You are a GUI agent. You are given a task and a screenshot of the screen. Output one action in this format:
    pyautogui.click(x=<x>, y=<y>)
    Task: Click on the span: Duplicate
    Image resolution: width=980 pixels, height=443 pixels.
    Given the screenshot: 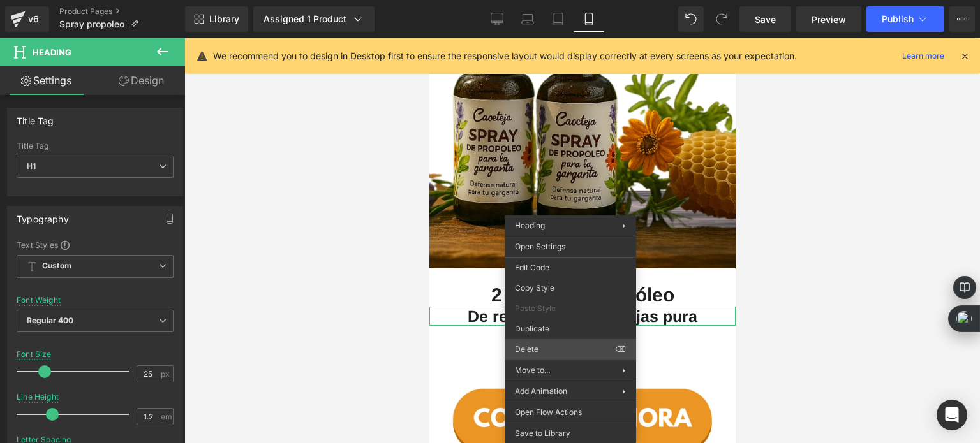 What is the action you would take?
    pyautogui.click(x=570, y=329)
    